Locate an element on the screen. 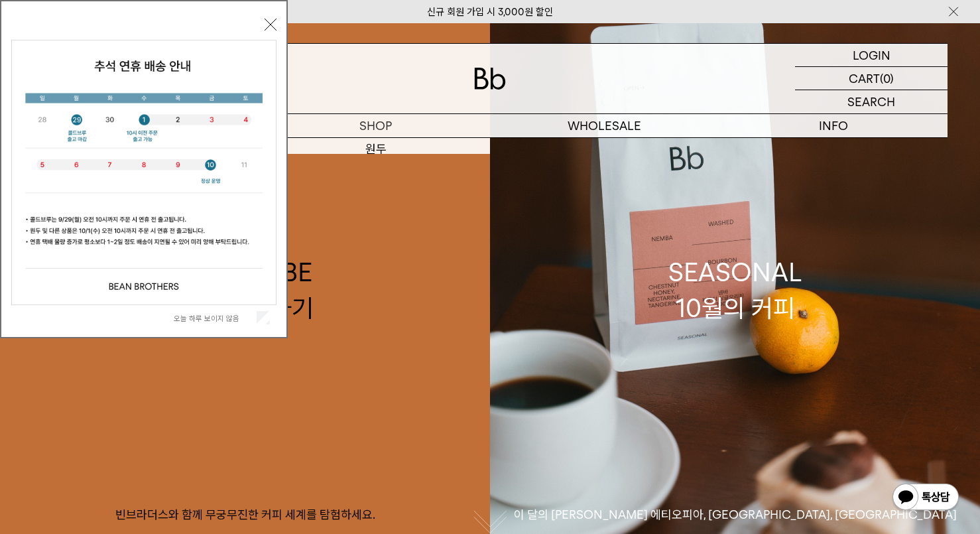 The width and height of the screenshot is (980, 534). img: 5e4d662c6b1424087153c0055ceb1a13_140731.jpg is located at coordinates (144, 172).